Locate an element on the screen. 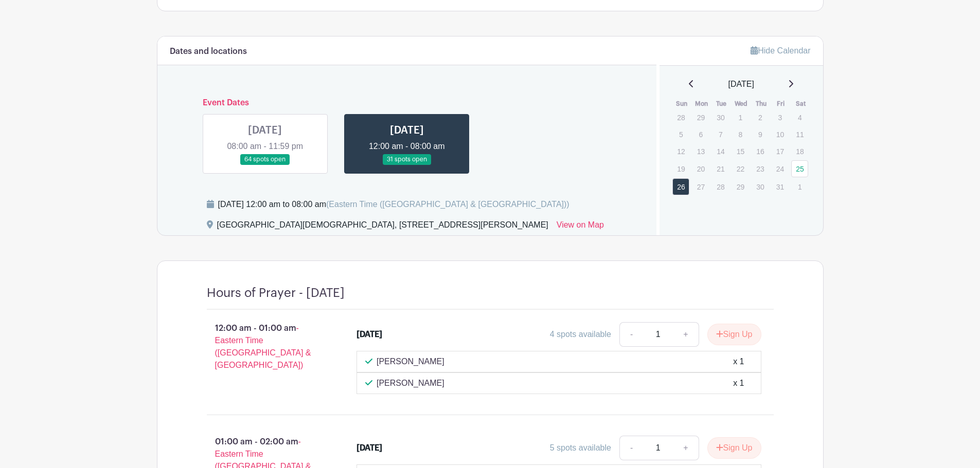 The width and height of the screenshot is (980, 468). p: 15 is located at coordinates (740, 151).